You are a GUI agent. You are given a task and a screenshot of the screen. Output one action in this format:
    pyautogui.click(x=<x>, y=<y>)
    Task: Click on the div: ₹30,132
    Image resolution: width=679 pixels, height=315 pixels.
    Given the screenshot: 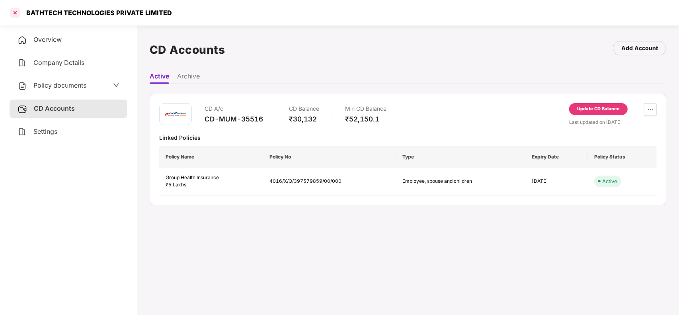 What is the action you would take?
    pyautogui.click(x=304, y=119)
    